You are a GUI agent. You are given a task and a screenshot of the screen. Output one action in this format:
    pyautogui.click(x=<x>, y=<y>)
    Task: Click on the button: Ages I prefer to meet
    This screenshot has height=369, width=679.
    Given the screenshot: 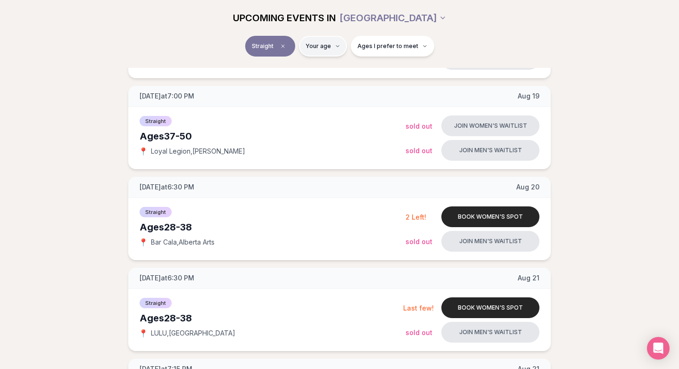 What is the action you would take?
    pyautogui.click(x=392, y=46)
    